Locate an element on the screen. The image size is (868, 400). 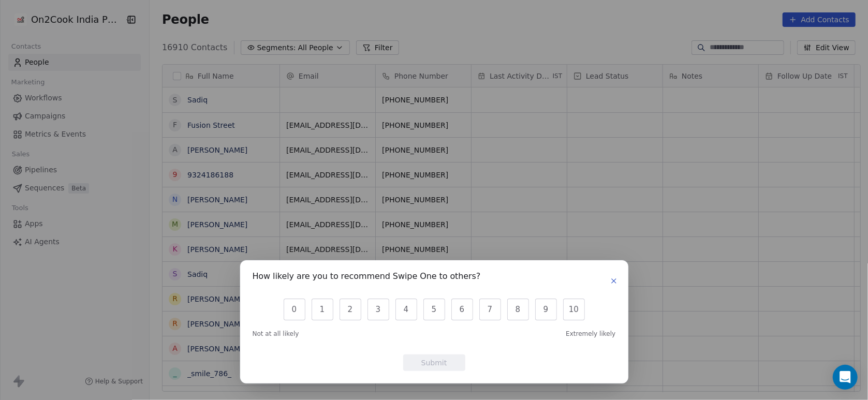
button: 5 is located at coordinates (434, 310).